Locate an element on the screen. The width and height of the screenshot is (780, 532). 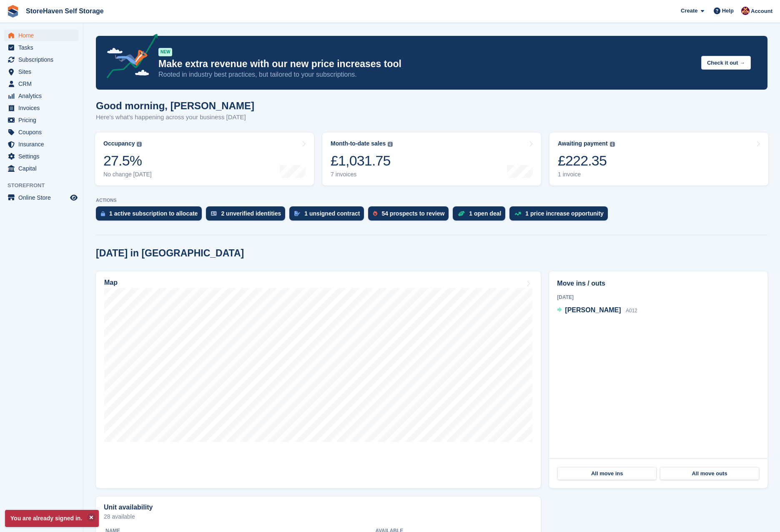
img: active_subscription_to_allocate_icon-d502201f5373d7db506a760aba3b589e785aa758c864c3986d89f69b8ff3... is located at coordinates (103, 213).